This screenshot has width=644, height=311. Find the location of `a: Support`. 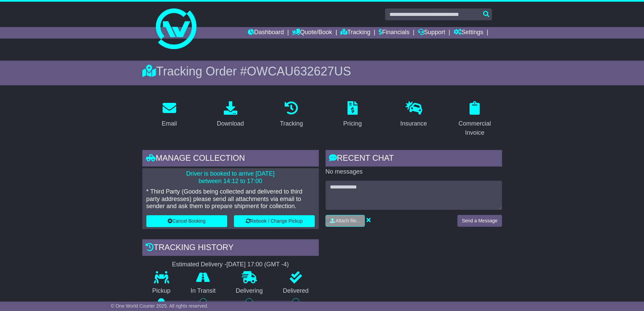

a: Support is located at coordinates (432, 33).